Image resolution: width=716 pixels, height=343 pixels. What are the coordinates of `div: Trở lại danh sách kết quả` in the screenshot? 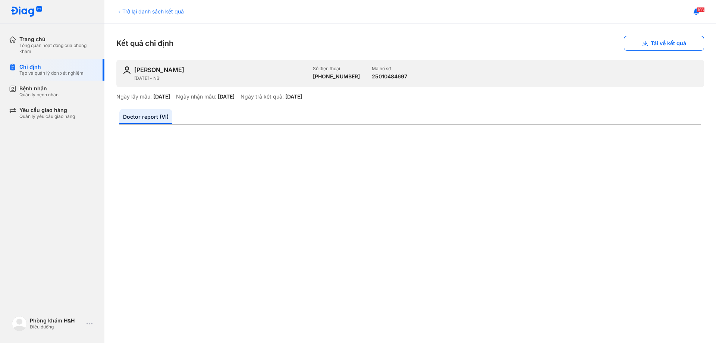 It's located at (150, 11).